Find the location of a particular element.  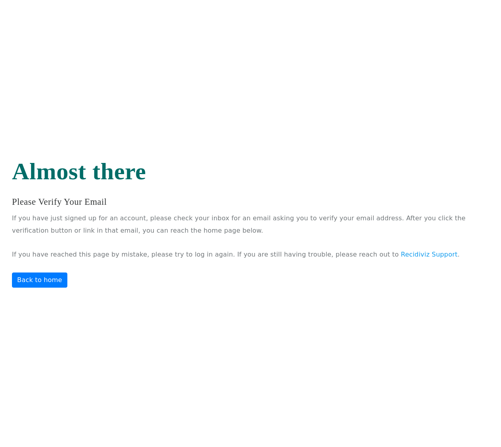

p: If you have just signed up for an account, please check your inbox for an email asking you to ver... is located at coordinates (250, 224).